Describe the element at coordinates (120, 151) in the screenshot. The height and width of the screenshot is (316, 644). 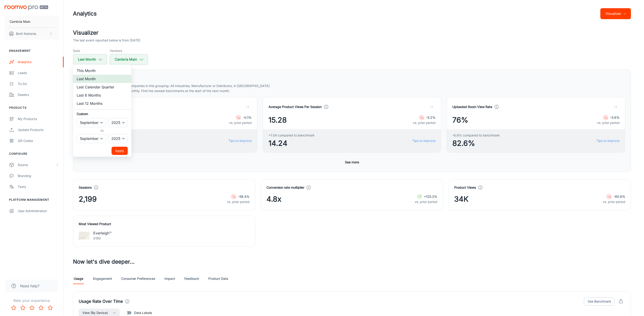
I see `button: Apply` at that location.